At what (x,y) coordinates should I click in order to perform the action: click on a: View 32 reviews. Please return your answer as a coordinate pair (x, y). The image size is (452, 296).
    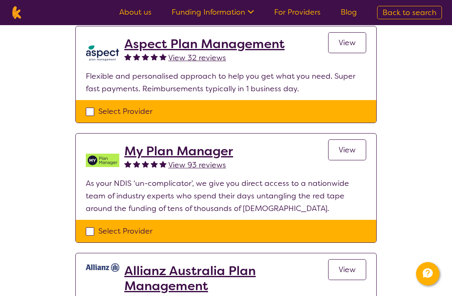
    Looking at the image, I should click on (197, 58).